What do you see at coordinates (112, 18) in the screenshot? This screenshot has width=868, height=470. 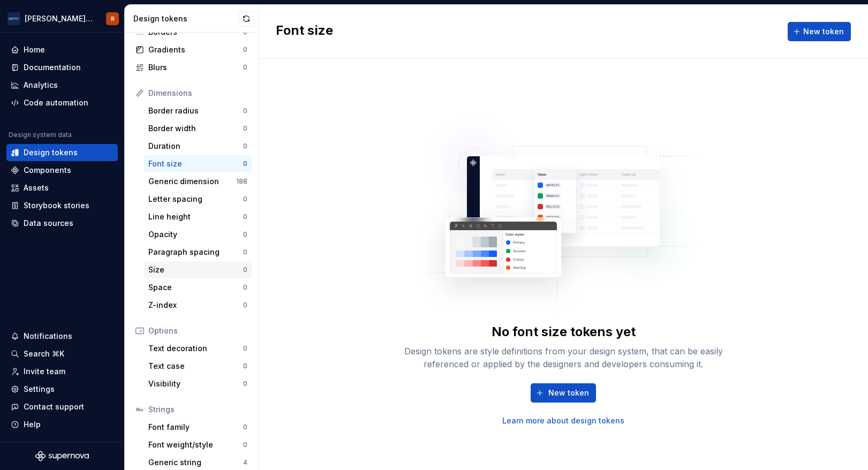 I see `div: R` at bounding box center [112, 18].